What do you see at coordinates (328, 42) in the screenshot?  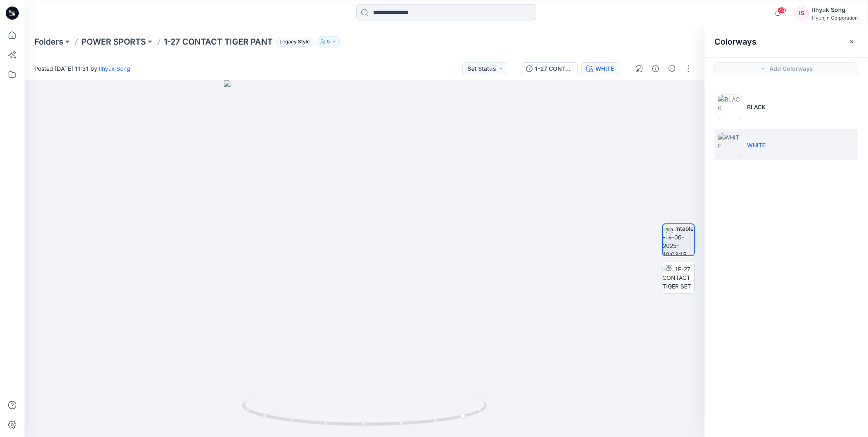 I see `p: 5` at bounding box center [328, 42].